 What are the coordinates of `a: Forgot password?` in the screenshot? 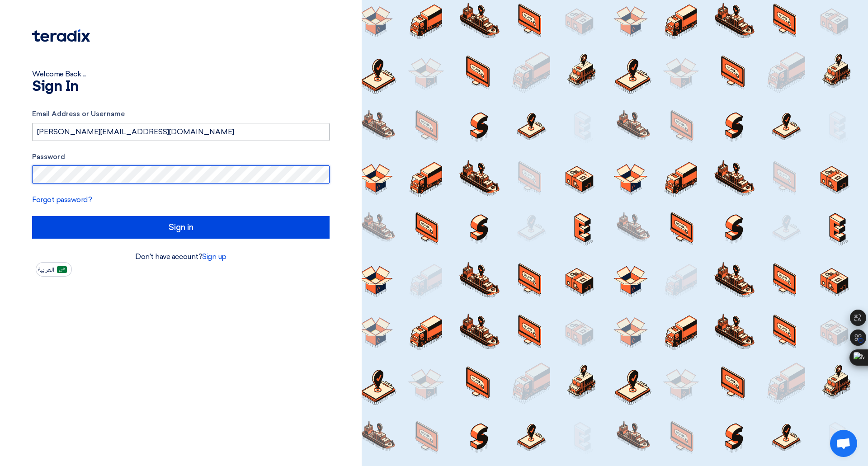 It's located at (62, 199).